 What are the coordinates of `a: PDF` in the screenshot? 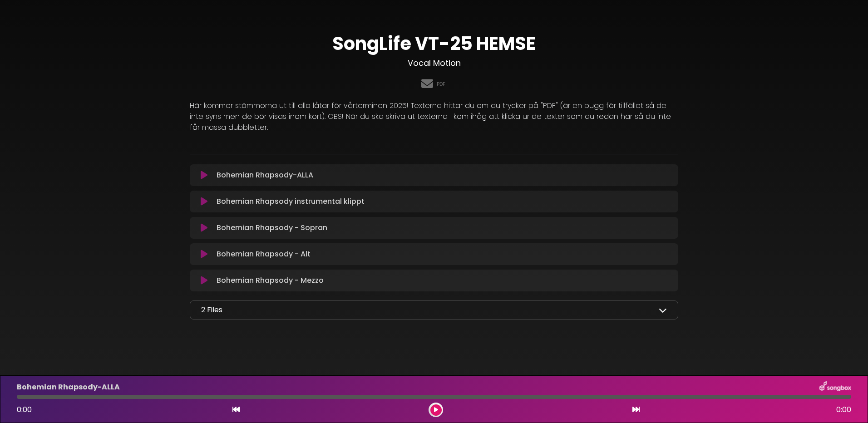 It's located at (441, 84).